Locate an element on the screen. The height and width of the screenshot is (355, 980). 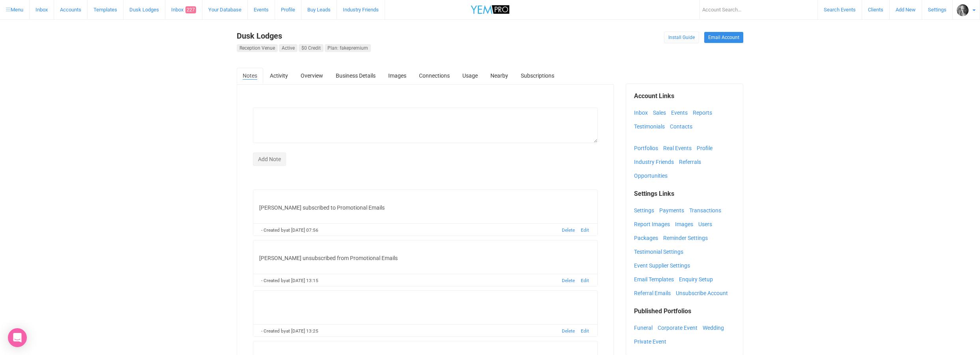
span: 227 is located at coordinates (191, 10).